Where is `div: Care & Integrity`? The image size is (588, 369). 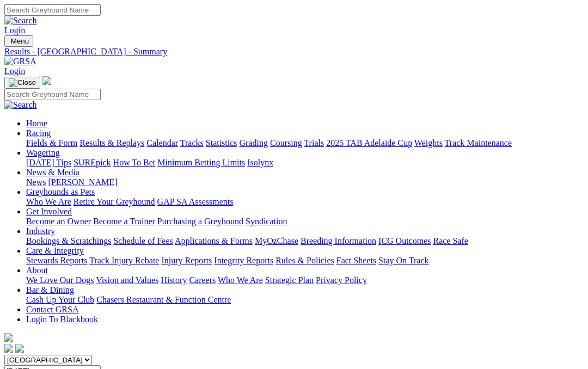
div: Care & Integrity is located at coordinates (305, 261).